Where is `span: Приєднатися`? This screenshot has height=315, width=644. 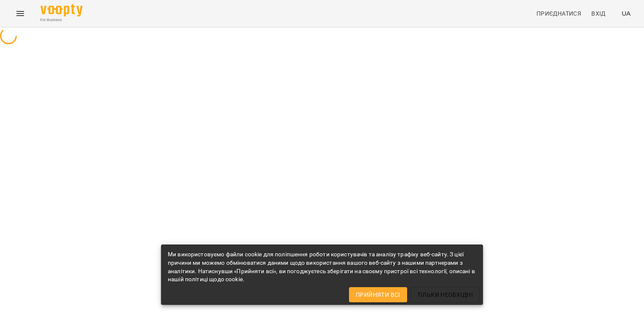 span: Приєднатися is located at coordinates (558, 13).